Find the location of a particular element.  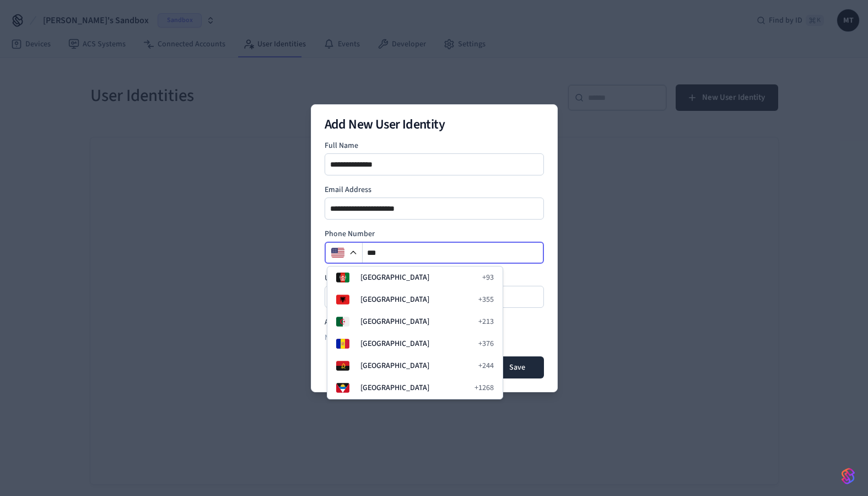

span: + 244 is located at coordinates (486, 365).